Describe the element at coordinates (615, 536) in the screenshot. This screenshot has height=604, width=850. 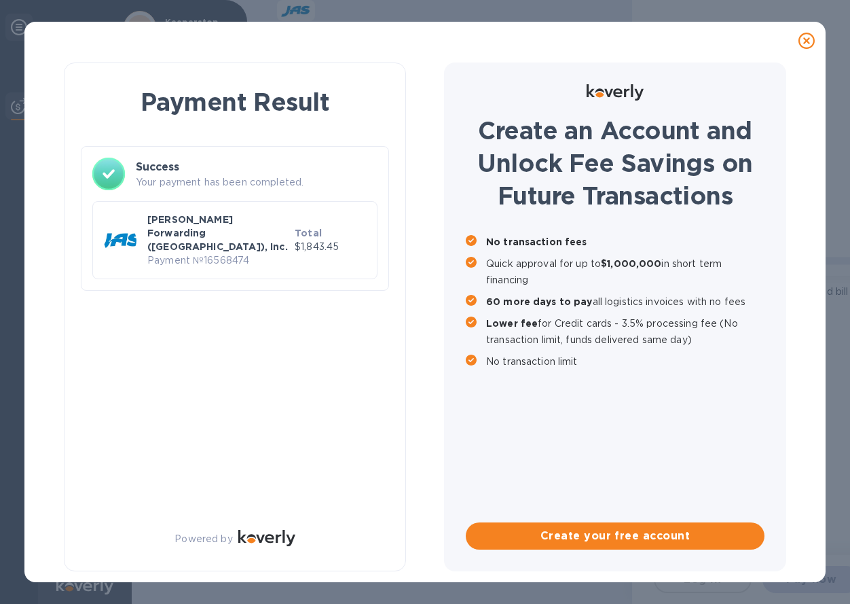
I see `button: Create your free account` at that location.